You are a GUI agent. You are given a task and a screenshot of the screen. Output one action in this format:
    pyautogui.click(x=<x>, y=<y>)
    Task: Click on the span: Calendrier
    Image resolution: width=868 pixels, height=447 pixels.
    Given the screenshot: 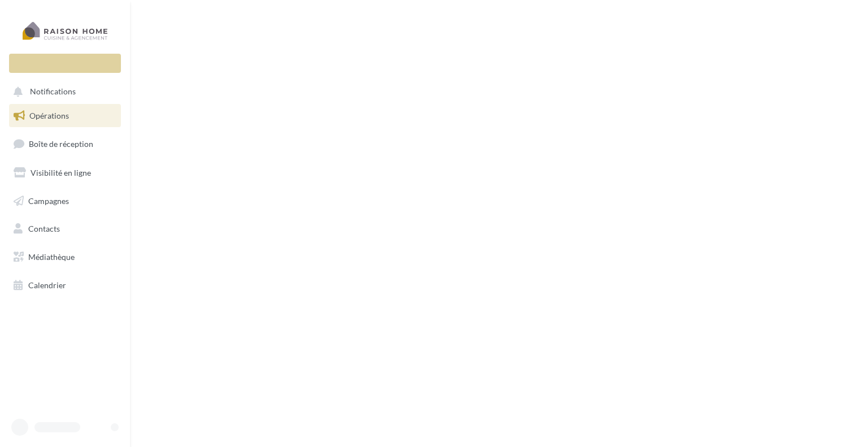 What is the action you would take?
    pyautogui.click(x=47, y=285)
    